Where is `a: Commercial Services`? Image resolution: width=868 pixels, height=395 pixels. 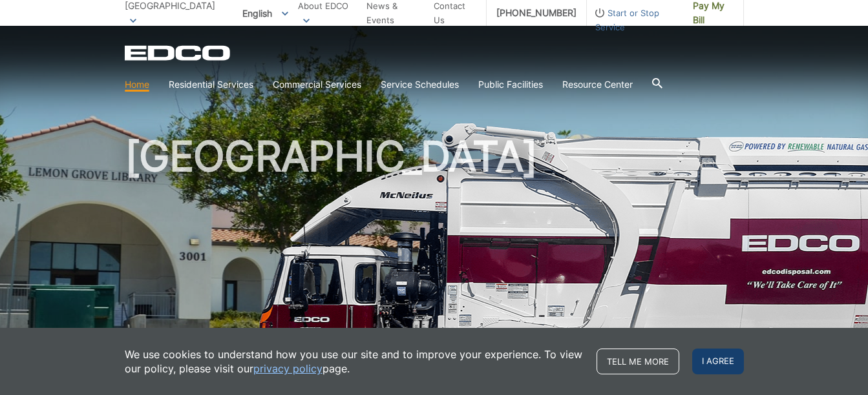
a: Commercial Services is located at coordinates (317, 85).